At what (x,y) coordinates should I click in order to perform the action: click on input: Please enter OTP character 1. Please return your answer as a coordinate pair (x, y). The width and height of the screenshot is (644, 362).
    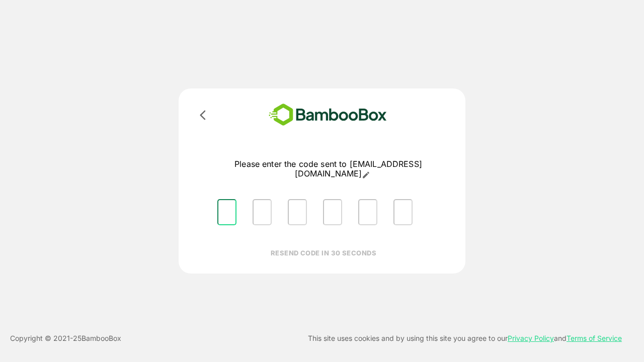
    Looking at the image, I should click on (227, 212).